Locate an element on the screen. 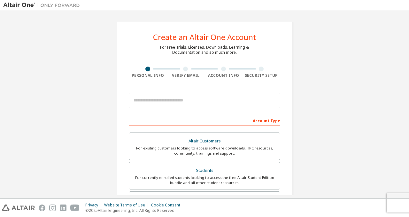 The width and height of the screenshot is (409, 217). div: Account Type is located at coordinates (205, 120).